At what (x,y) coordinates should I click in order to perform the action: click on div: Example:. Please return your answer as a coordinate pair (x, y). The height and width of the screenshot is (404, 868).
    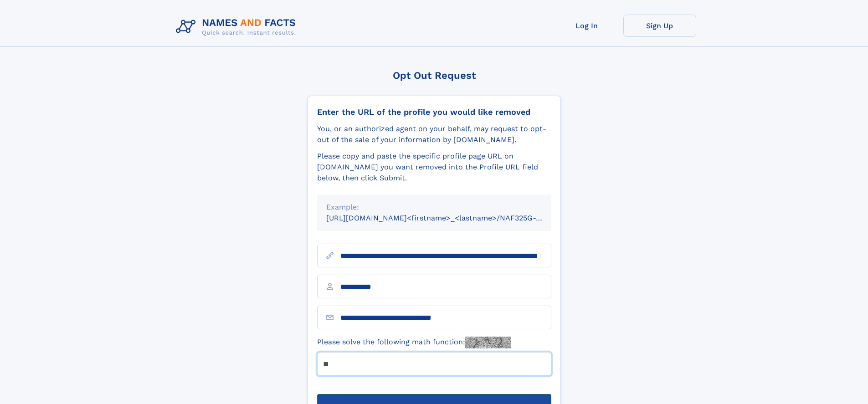
    Looking at the image, I should click on (434, 207).